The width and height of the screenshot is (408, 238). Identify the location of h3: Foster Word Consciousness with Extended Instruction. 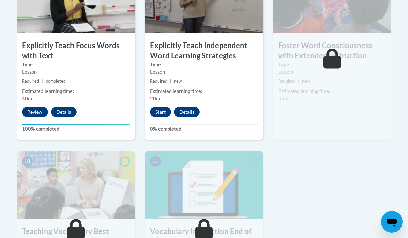
(332, 51).